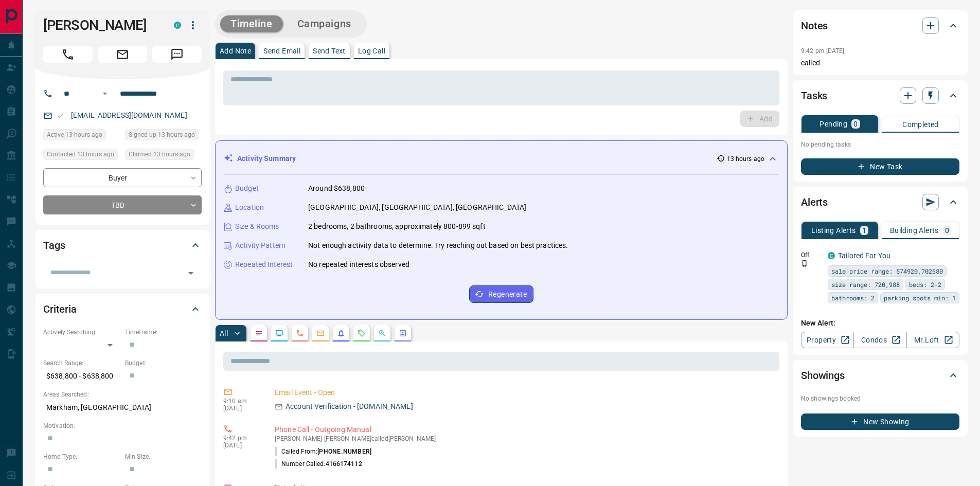 This screenshot has width=980, height=486. What do you see at coordinates (123, 245) in the screenshot?
I see `div: Tags` at bounding box center [123, 245].